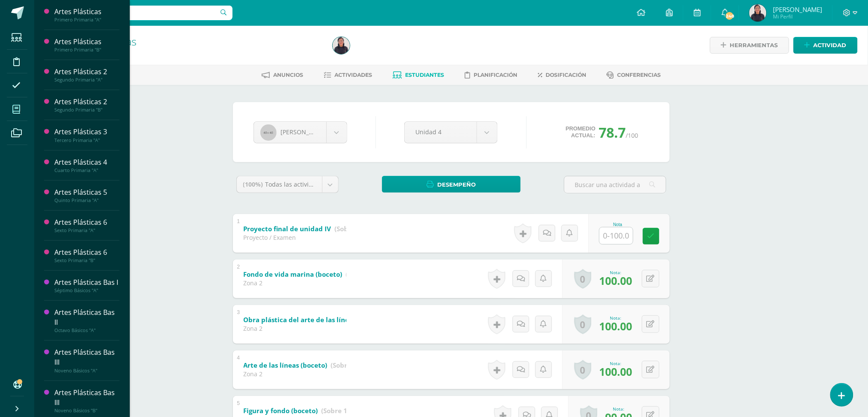 The height and width of the screenshot is (417, 868). What do you see at coordinates (87, 260) in the screenshot?
I see `div: Sexto Primaria "B"` at bounding box center [87, 260].